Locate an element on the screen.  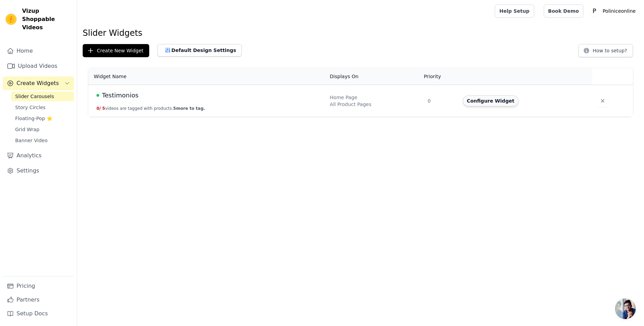
a: Grid Wrap is located at coordinates (43, 129).